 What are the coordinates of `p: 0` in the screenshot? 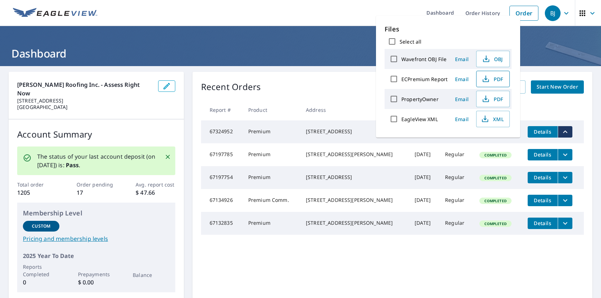 It's located at (41, 283).